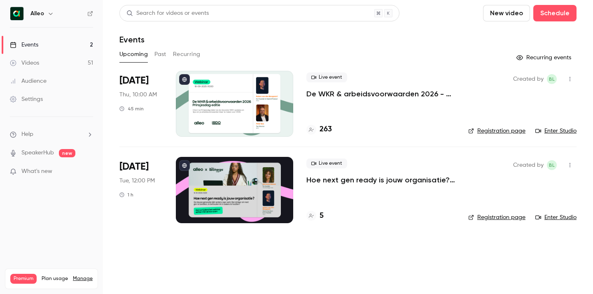  Describe the element at coordinates (24, 63) in the screenshot. I see `div: Videos` at that location.